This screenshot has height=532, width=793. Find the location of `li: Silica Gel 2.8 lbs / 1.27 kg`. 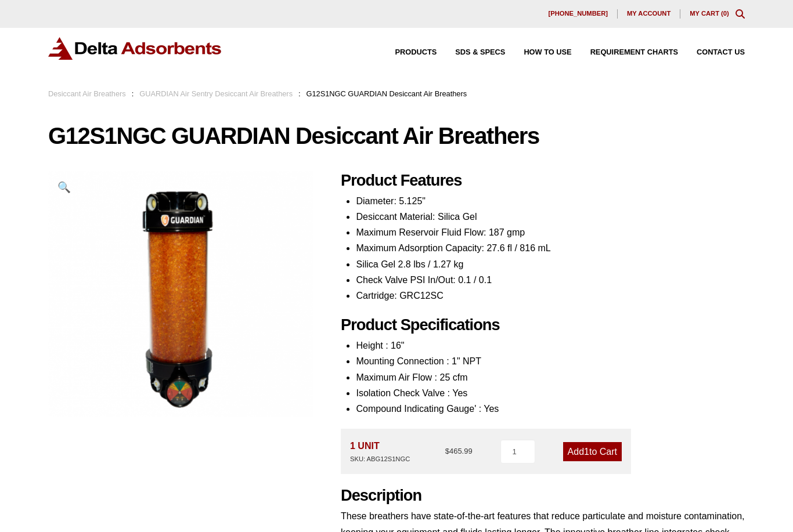

li: Silica Gel 2.8 lbs / 1.27 kg is located at coordinates (551, 264).